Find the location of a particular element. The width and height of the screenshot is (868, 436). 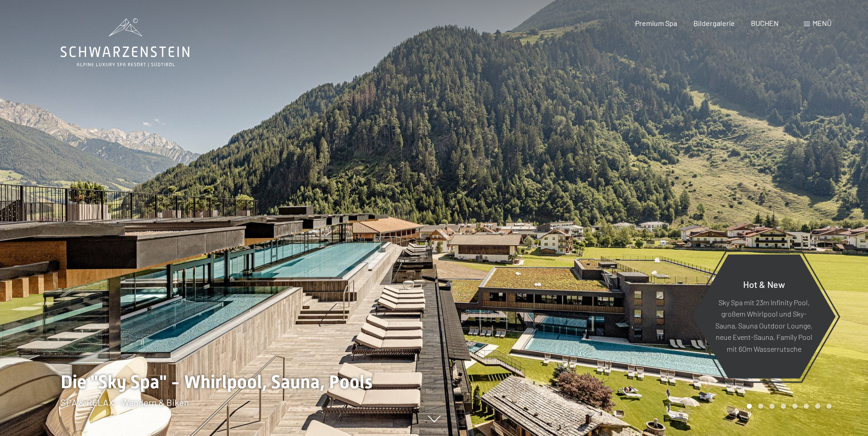

a: Premium Spa is located at coordinates (656, 23).